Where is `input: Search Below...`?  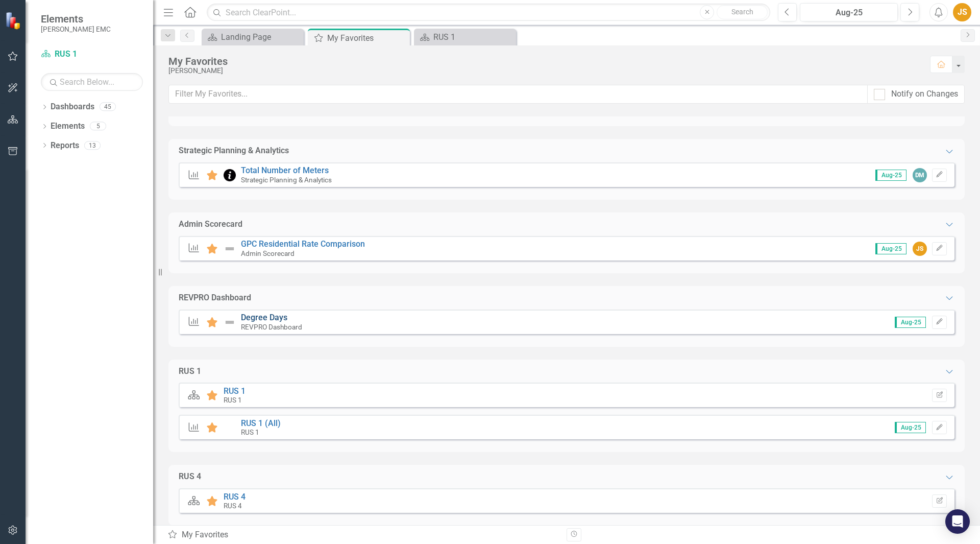
input: Search Below... is located at coordinates (92, 82).